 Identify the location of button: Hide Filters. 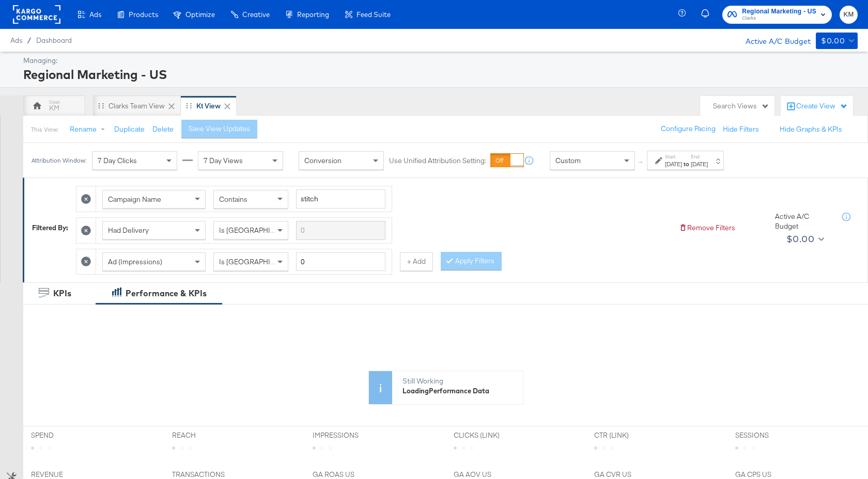
(740, 129).